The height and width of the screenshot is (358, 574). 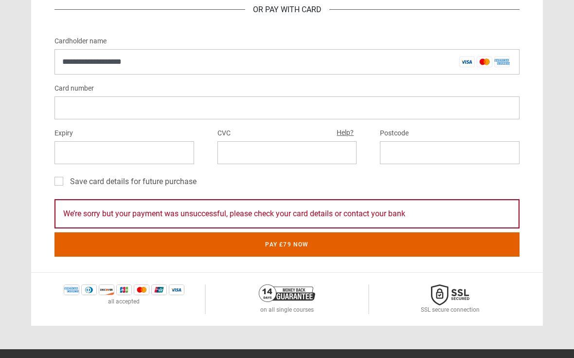 What do you see at coordinates (107, 290) in the screenshot?
I see `img: discover` at bounding box center [107, 290].